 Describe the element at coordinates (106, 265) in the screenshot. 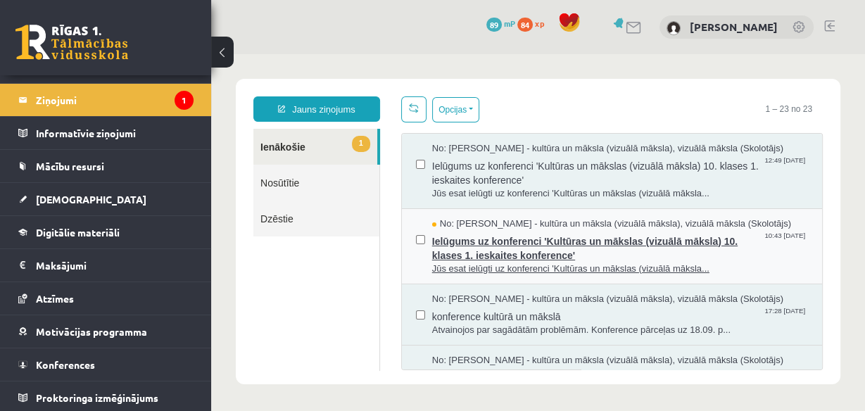

I see `a: Maksājumi` at that location.